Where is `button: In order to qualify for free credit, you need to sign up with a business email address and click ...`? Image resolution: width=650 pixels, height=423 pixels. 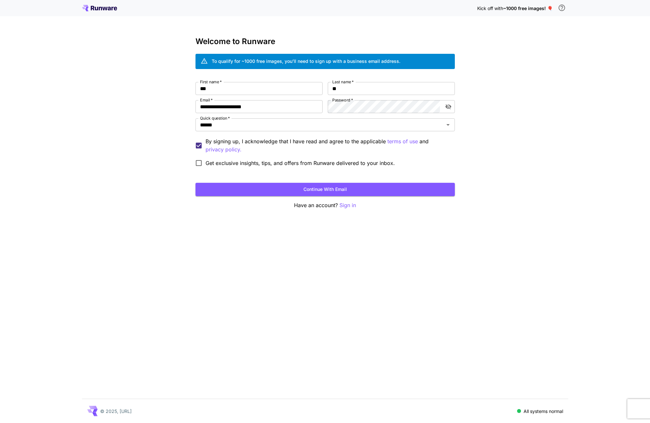 button: In order to qualify for free credit, you need to sign up with a business email address and click ... is located at coordinates (562, 8).